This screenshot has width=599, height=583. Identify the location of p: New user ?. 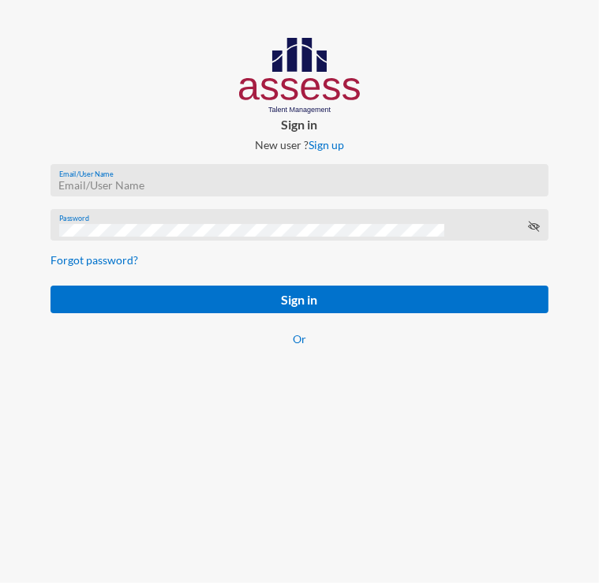
(299, 144).